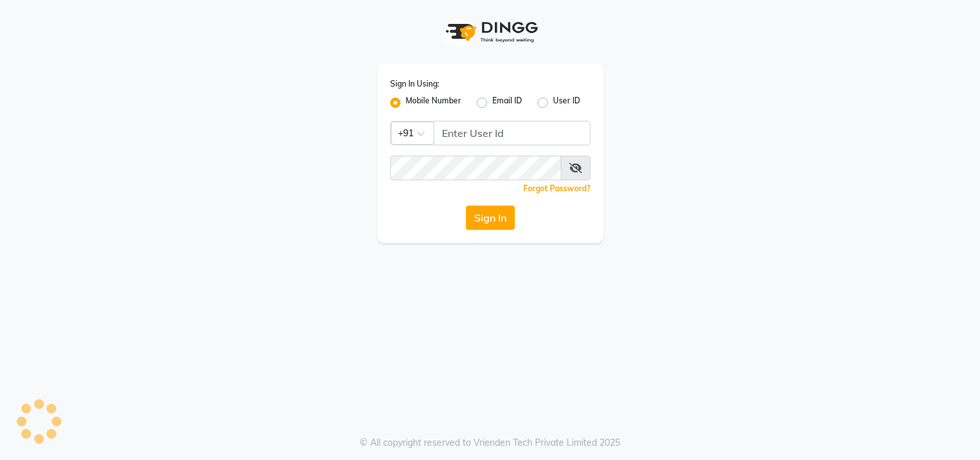 Image resolution: width=980 pixels, height=460 pixels. Describe the element at coordinates (434, 103) in the screenshot. I see `label: Mobile Number` at that location.